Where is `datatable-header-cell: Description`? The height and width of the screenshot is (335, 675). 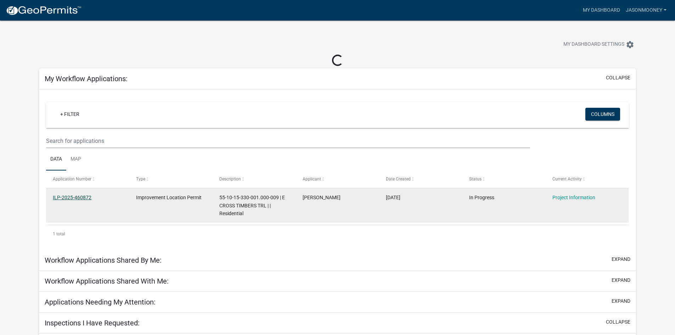 datatable-header-cell: Description is located at coordinates (254, 179).